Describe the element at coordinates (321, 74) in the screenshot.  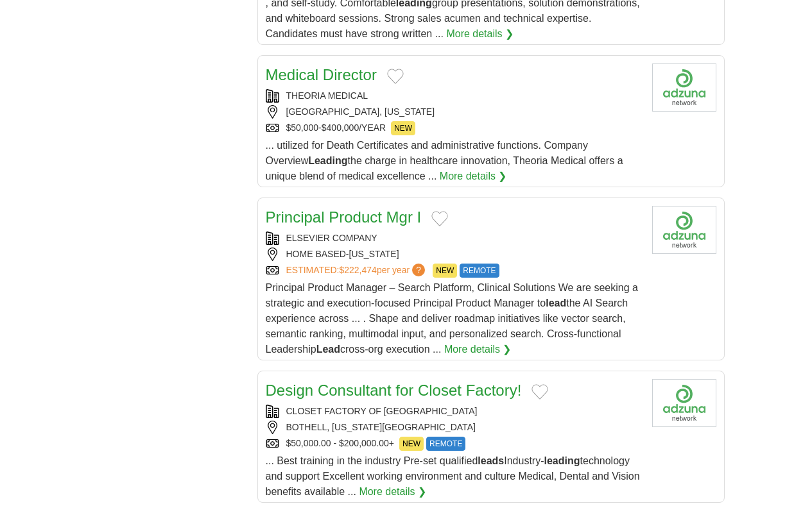
I see `a: Medical Director` at that location.